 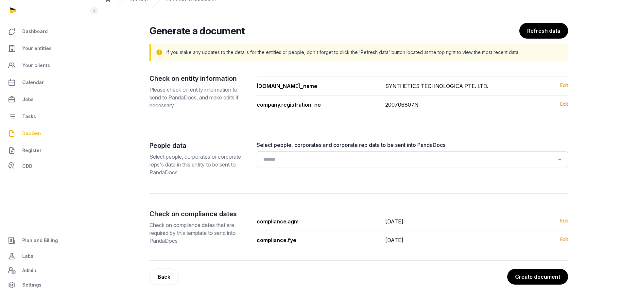 What do you see at coordinates (198, 164) in the screenshot?
I see `p: Select people, corporates or corporate reps's data in this entity to be sent to PandaDocs` at bounding box center [198, 164].